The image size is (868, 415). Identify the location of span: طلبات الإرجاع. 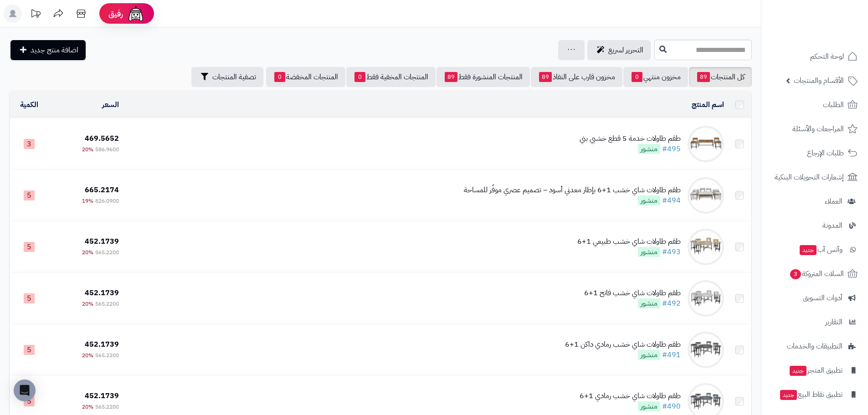
(825, 153).